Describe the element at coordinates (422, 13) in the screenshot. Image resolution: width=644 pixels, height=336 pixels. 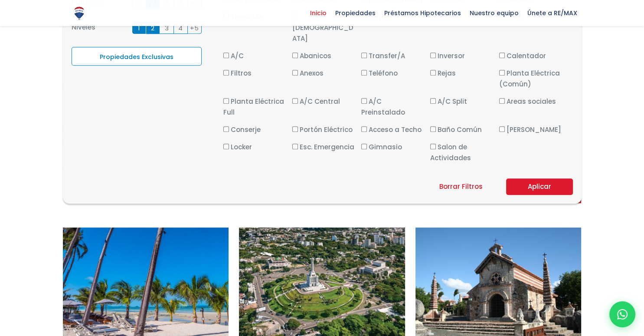
I see `span: Préstamos Hipotecarios` at that location.